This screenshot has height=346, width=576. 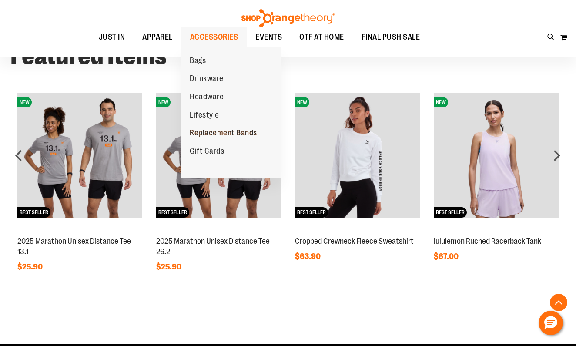 What do you see at coordinates (207, 97) in the screenshot?
I see `span: Headware` at bounding box center [207, 97].